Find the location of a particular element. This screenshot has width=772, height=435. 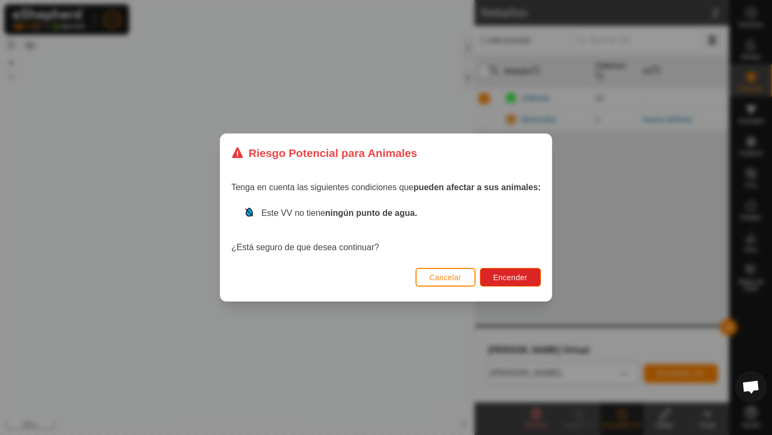

span: Cancelar is located at coordinates (445, 278).